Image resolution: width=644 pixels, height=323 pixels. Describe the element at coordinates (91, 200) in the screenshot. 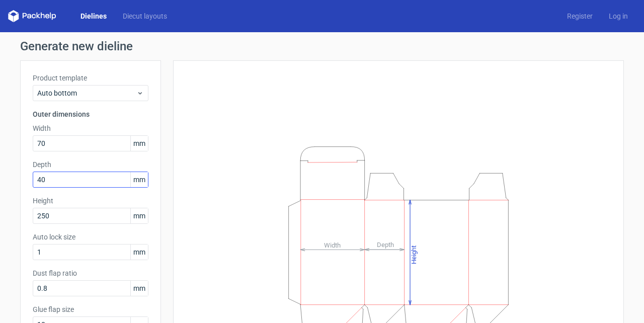

I see `label: Height` at that location.